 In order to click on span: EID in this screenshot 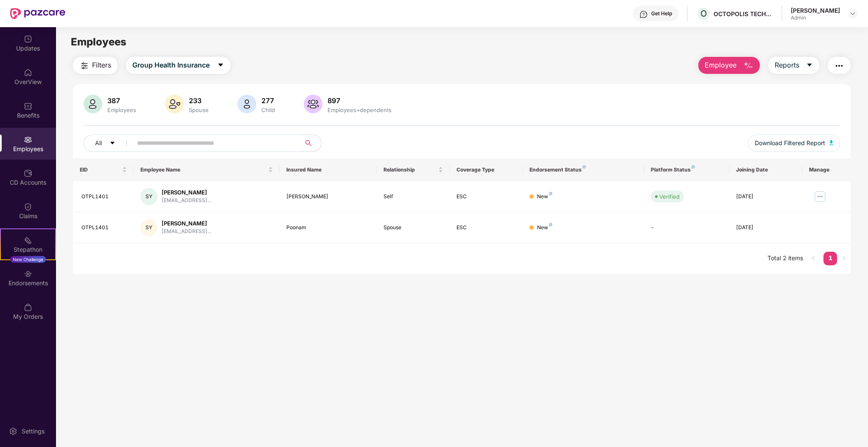, I will do `click(100, 170)`.